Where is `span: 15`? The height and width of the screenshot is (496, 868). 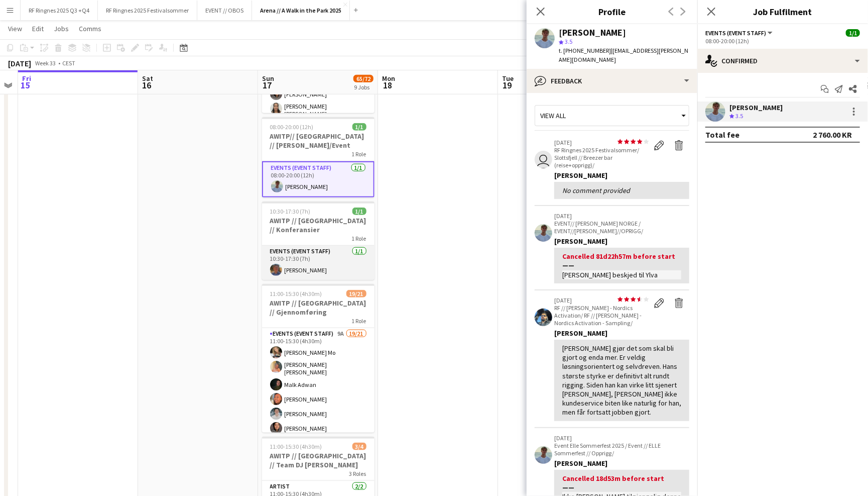
span: 15 is located at coordinates (25, 85).